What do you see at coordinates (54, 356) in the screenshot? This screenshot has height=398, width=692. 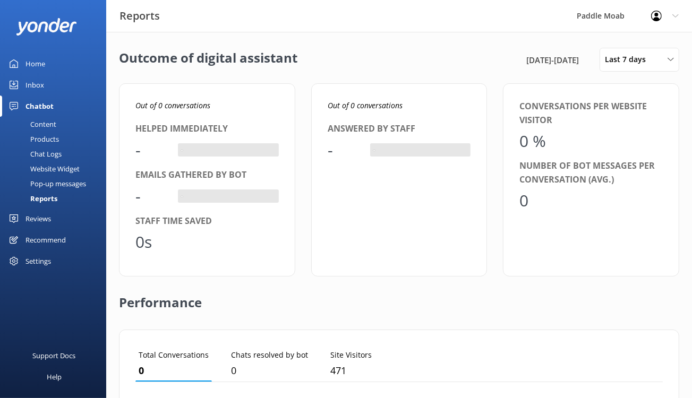 I see `div: Support Docs` at bounding box center [54, 356].